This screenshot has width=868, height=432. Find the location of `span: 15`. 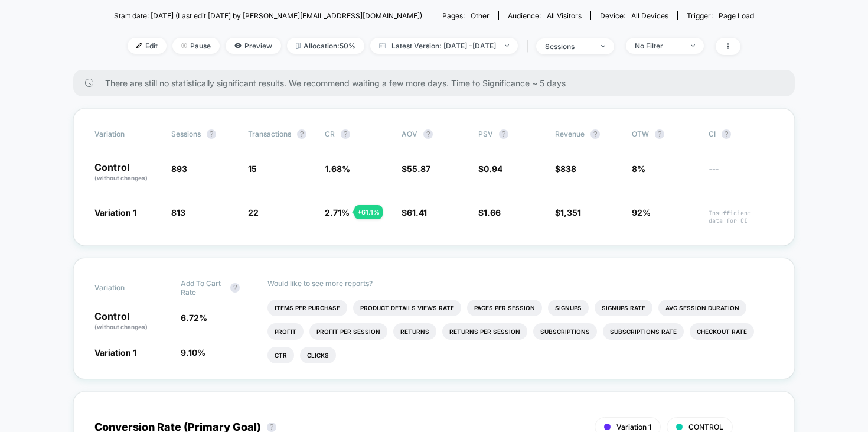

span: 15 is located at coordinates (252, 168).